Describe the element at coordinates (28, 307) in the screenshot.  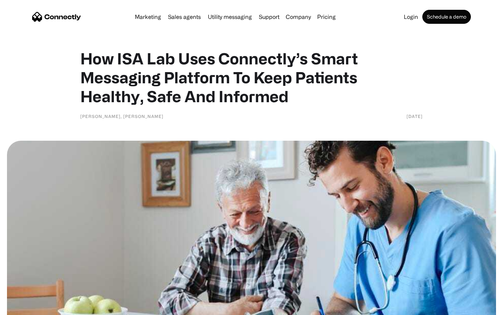
I see `ul: Language list` at that location.